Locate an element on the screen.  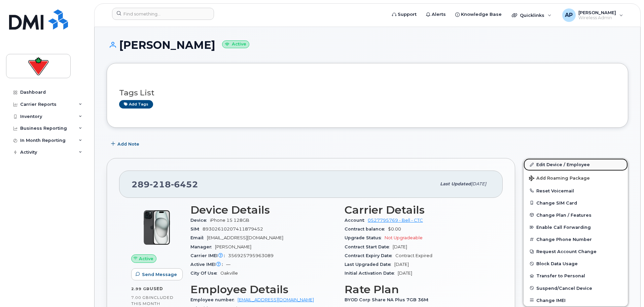
a: Add tags is located at coordinates (136, 104).